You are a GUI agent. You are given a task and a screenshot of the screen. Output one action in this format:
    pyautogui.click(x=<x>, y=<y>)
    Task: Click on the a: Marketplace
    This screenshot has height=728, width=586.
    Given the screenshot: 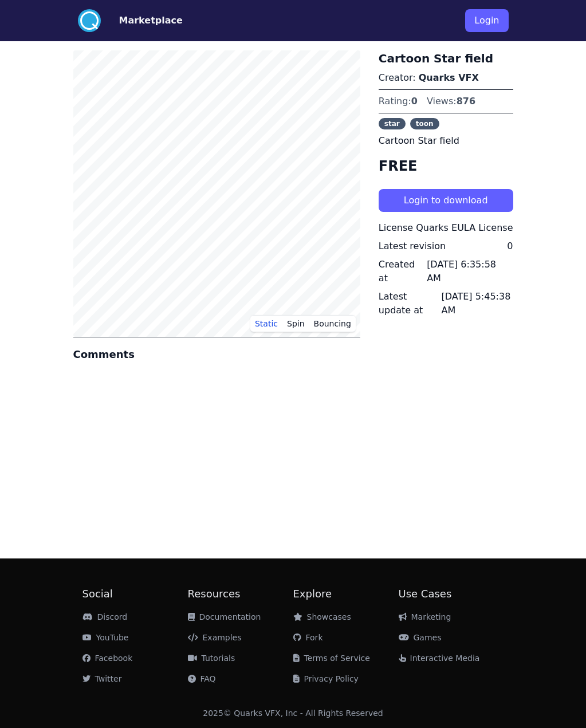 What is the action you would take?
    pyautogui.click(x=141, y=21)
    